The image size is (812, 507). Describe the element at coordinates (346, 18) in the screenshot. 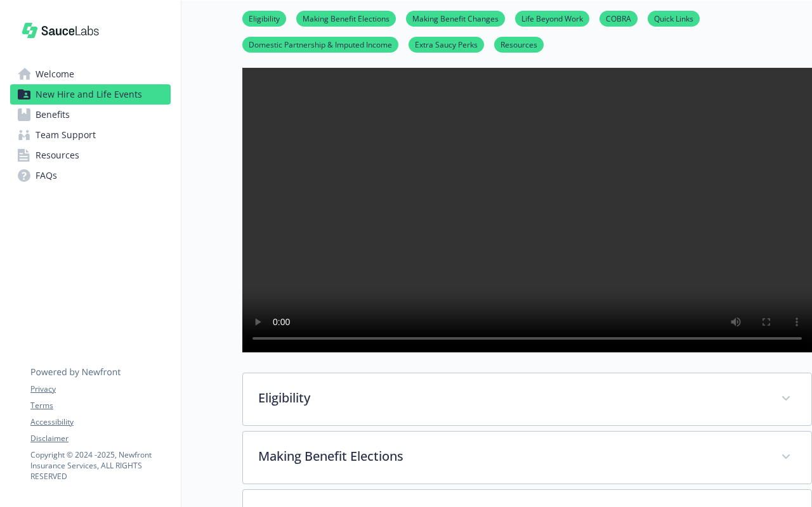

I see `a: Making Benefit Elections` at that location.